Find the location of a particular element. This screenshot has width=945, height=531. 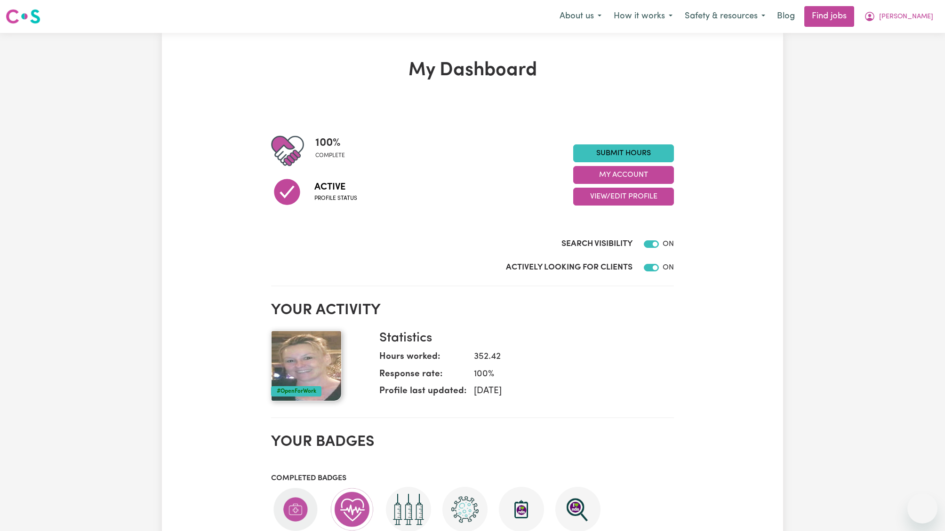

a: Find jobs is located at coordinates (829, 16).